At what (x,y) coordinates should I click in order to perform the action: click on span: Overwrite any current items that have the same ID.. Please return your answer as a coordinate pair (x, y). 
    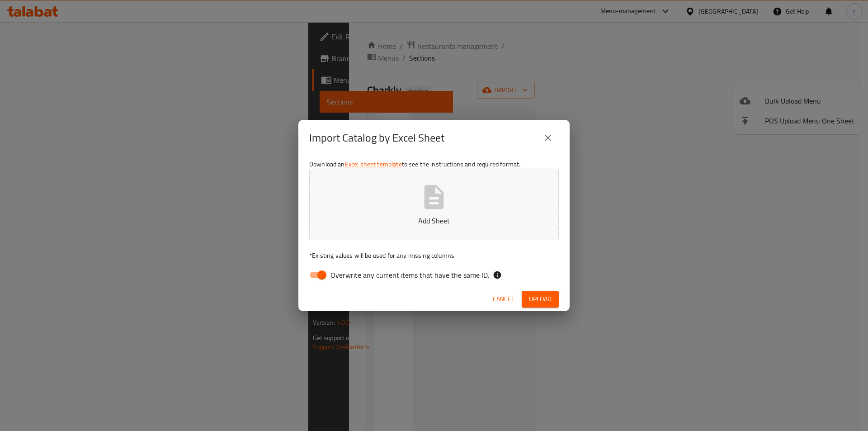
    Looking at the image, I should click on (409, 275).